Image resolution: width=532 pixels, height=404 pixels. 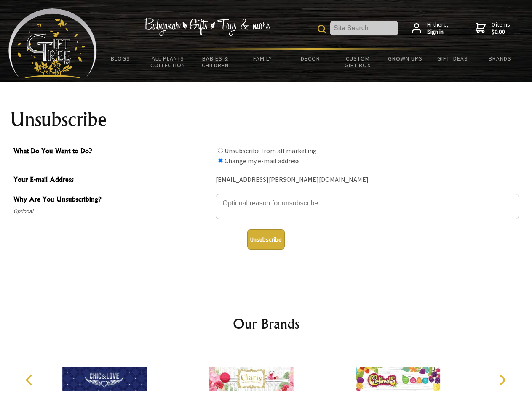 What do you see at coordinates (502, 380) in the screenshot?
I see `button: Next` at bounding box center [502, 380].